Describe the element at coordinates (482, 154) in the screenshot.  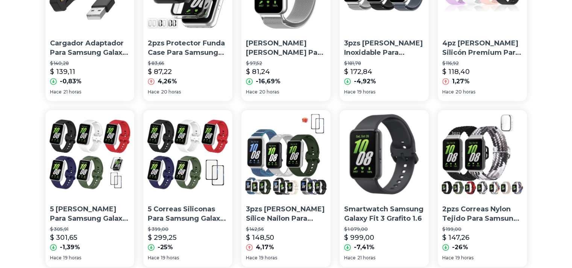
I see `img: 2pzs Correas Nylon Tejido Para Samsung Galaxy Fit 3 + Case` at that location.